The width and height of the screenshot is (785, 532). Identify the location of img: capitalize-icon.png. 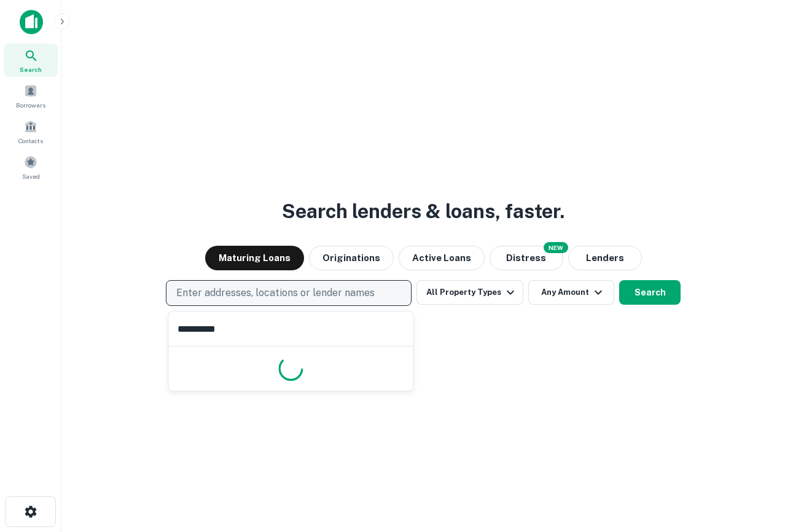
(31, 22).